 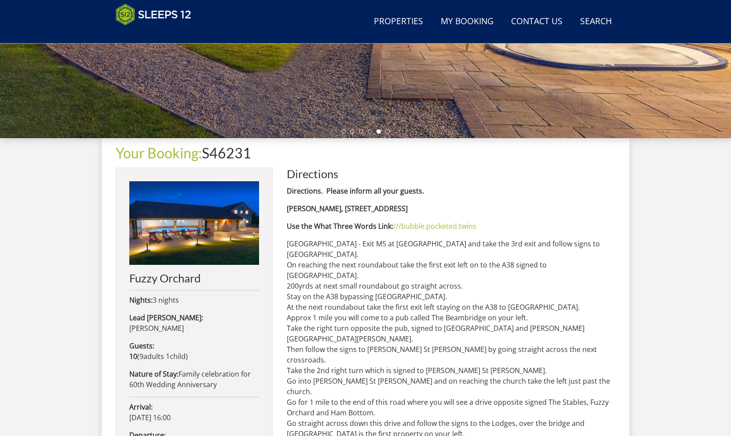 What do you see at coordinates (194, 233) in the screenshot?
I see `a: Fuzzy Orchard` at bounding box center [194, 233].